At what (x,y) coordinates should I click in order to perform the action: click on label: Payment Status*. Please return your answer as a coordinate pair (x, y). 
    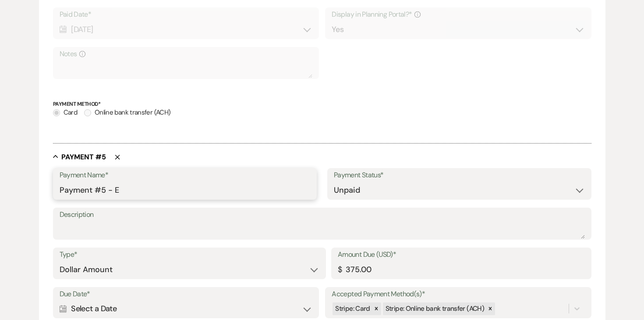
    Looking at the image, I should click on (459, 175).